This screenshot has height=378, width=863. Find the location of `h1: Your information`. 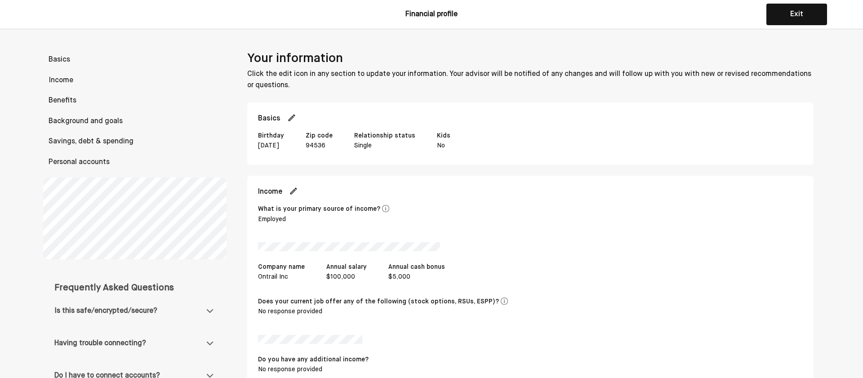

h1: Your information is located at coordinates (530, 58).